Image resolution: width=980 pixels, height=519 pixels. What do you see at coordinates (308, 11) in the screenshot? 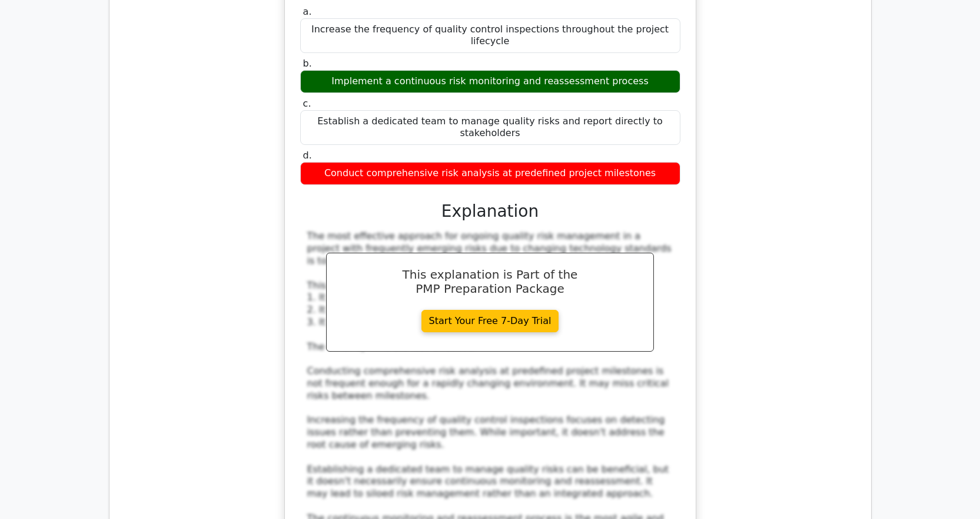
I see `span: a.` at bounding box center [308, 11].